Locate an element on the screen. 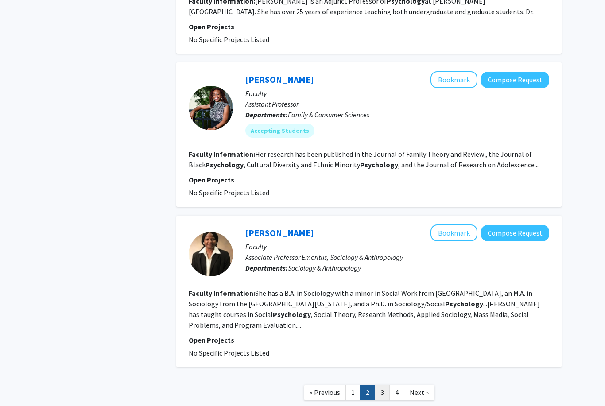 This screenshot has height=406, width=605. span: Sociology & Anthropology is located at coordinates (324, 268).